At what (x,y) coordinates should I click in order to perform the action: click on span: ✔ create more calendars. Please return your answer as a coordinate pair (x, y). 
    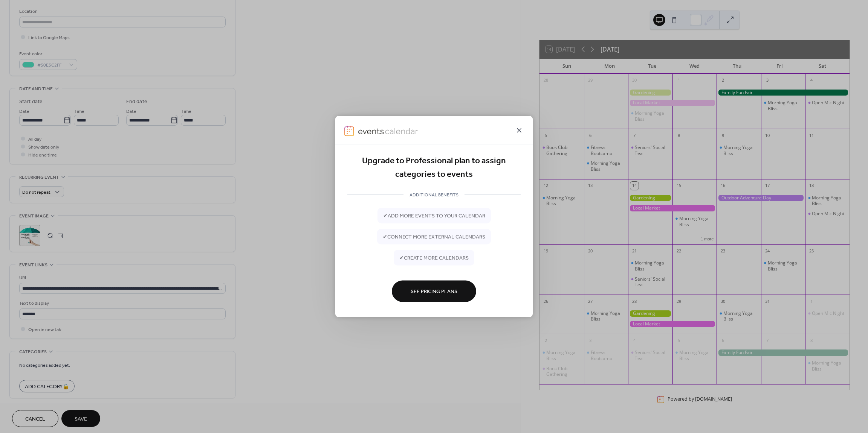
    Looking at the image, I should click on (434, 258).